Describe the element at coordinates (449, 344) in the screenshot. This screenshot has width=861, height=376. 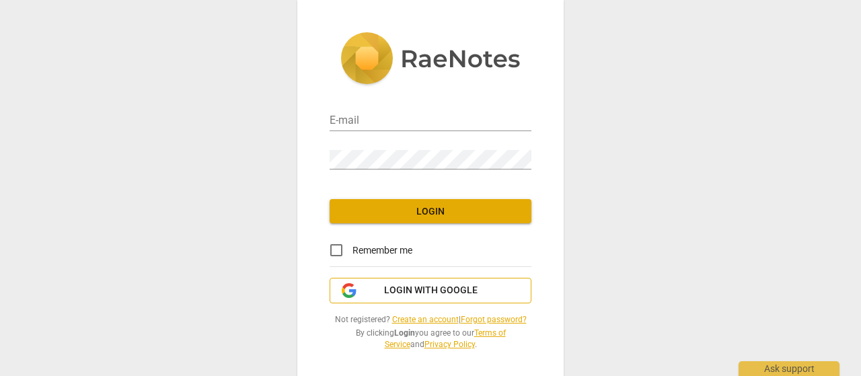
I see `a: Privacy Policy` at that location.